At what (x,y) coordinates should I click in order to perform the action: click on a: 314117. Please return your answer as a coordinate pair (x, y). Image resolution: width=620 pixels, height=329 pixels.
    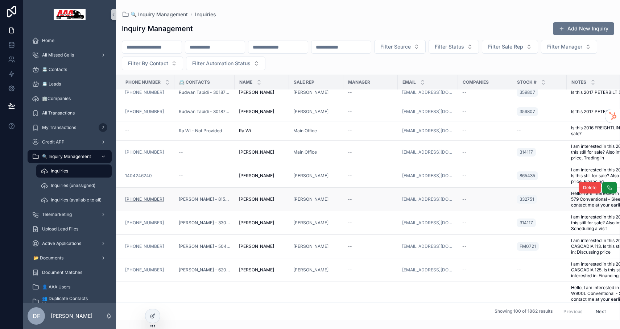
    Looking at the image, I should click on (539, 152).